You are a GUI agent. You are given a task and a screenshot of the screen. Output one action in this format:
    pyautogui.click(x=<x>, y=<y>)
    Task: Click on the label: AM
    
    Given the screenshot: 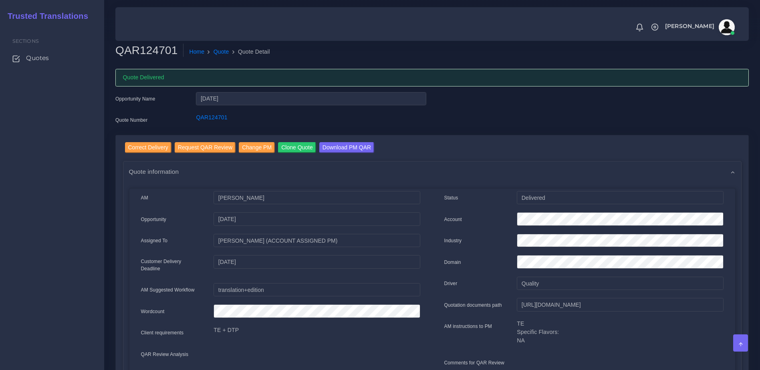 What is the action you would take?
    pyautogui.click(x=145, y=198)
    